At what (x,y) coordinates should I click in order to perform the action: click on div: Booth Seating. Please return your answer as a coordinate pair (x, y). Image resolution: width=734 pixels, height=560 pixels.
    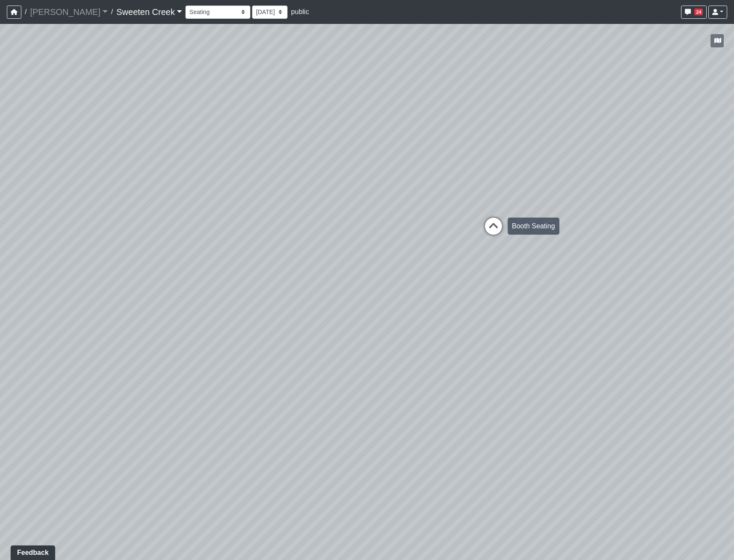
    Looking at the image, I should click on (533, 226).